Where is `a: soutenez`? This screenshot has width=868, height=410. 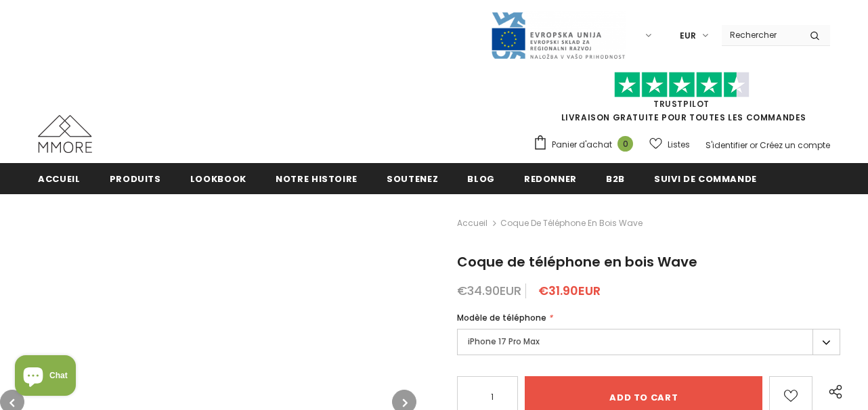
a: soutenez is located at coordinates (412, 178).